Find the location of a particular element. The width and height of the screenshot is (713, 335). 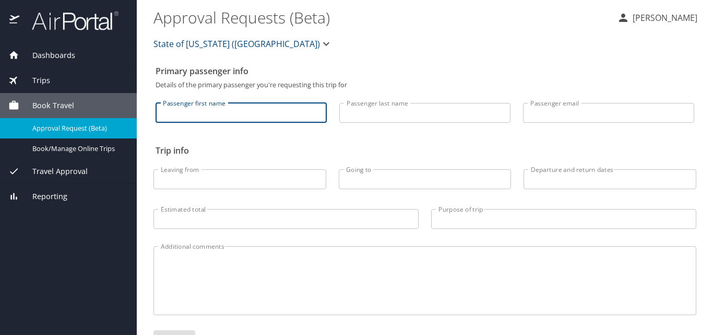

h2: Trip info is located at coordinates (425, 150).